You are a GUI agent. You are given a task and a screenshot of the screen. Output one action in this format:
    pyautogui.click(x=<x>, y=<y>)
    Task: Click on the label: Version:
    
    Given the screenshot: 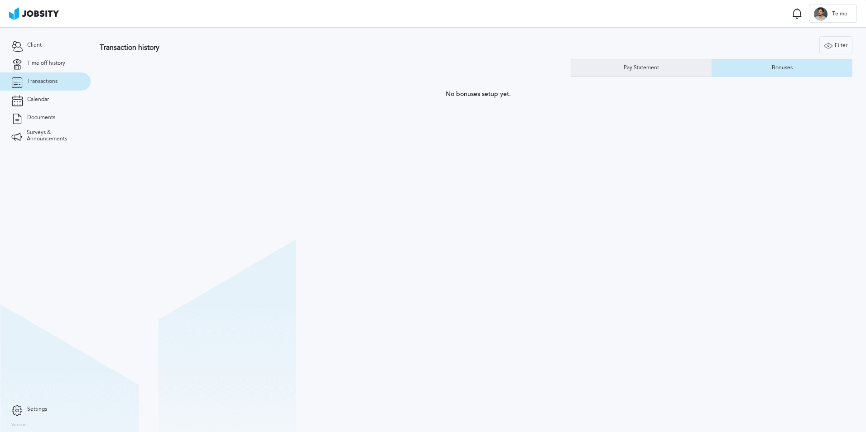 What is the action you would take?
    pyautogui.click(x=19, y=425)
    